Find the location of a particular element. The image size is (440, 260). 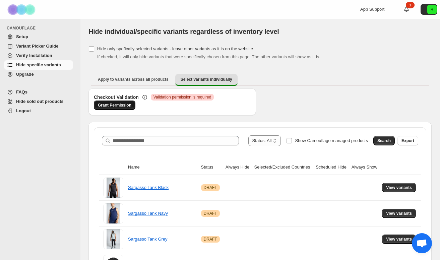

span: FAQs is located at coordinates (22, 92).